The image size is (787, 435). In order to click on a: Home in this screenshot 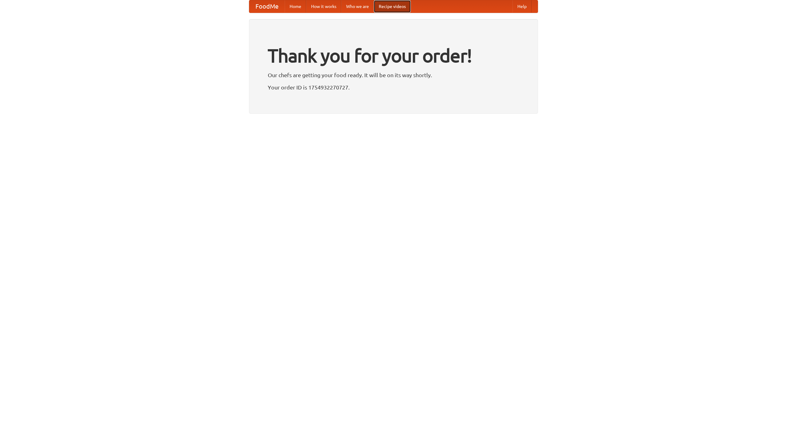, I will do `click(295, 6)`.